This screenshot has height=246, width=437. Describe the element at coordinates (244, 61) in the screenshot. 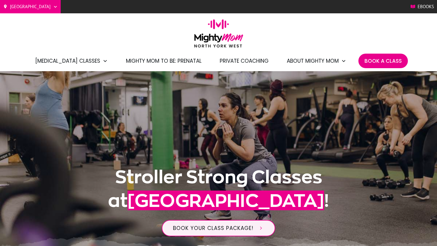

I see `a: Private Coaching` at that location.